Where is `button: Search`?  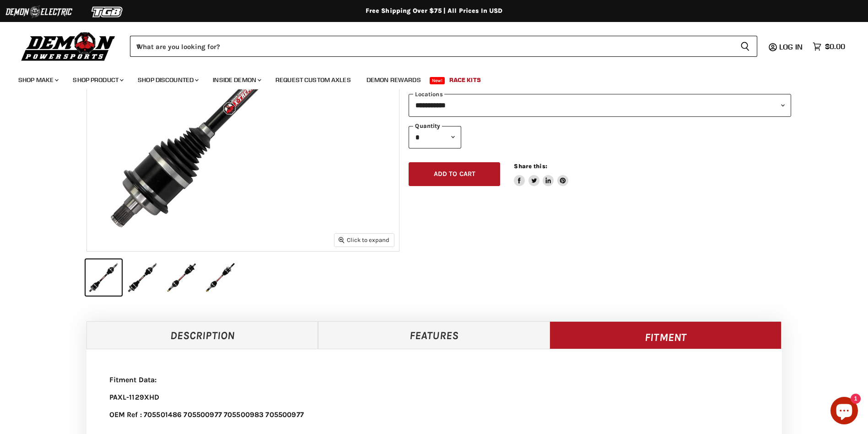 button: Search is located at coordinates (745, 46).